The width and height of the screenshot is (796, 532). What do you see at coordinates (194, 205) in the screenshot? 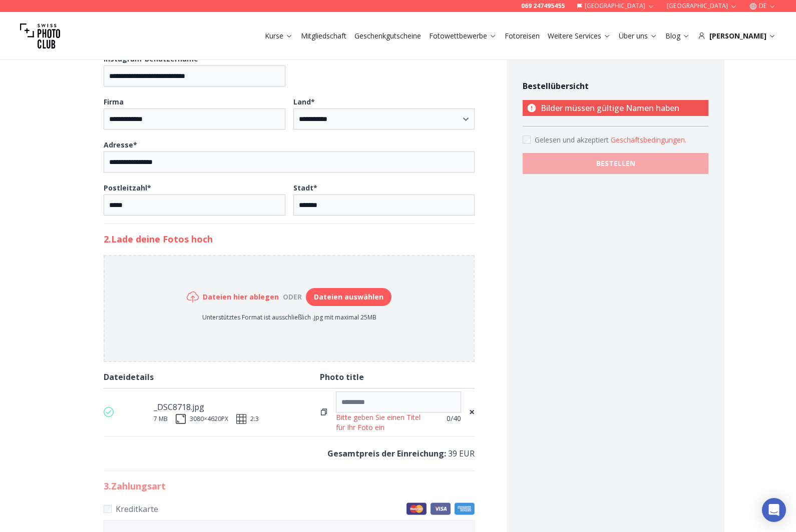
I see `input: Postleitzahl*` at bounding box center [194, 205].